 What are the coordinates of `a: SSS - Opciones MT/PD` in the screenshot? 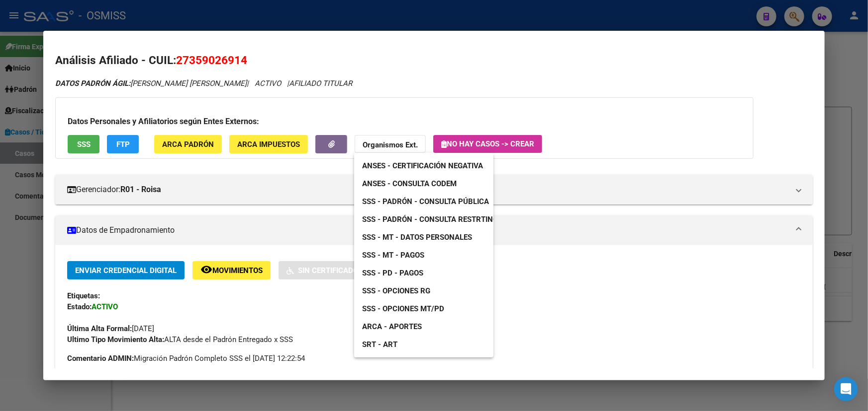 It's located at (403, 309).